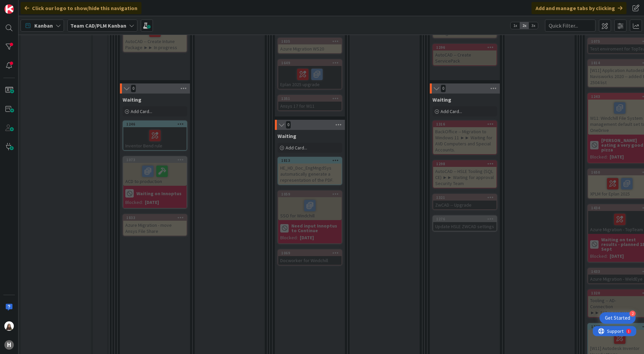  What do you see at coordinates (310, 103) in the screenshot?
I see `div: 1351Ansys 17 for W11` at bounding box center [310, 103].